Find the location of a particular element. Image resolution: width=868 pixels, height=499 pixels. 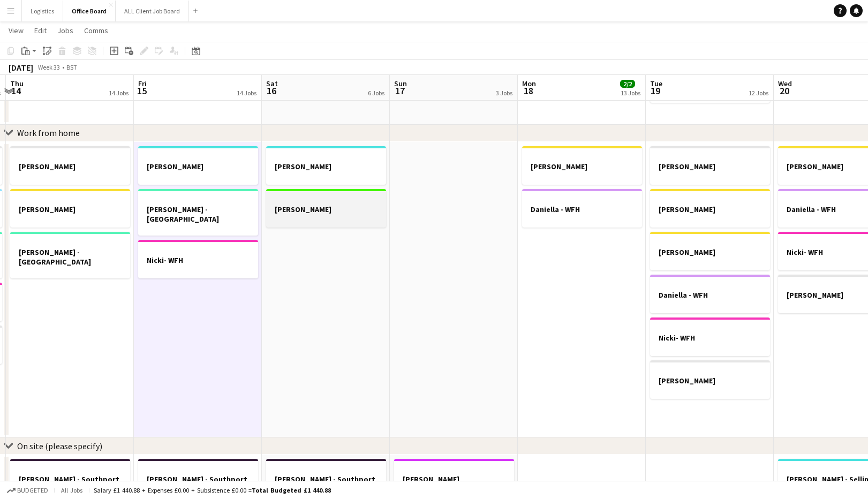

button: ALL Client Job Board is located at coordinates (152, 11).